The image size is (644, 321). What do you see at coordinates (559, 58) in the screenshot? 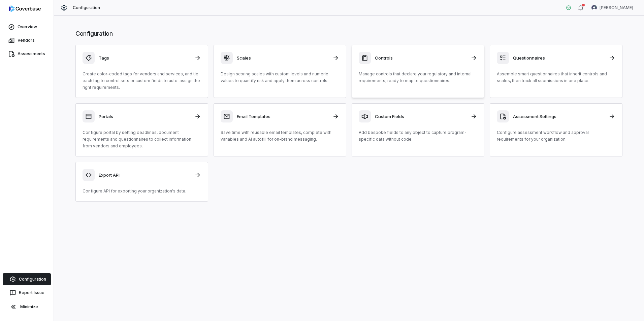
I see `h3: Questionnaires` at bounding box center [559, 58].